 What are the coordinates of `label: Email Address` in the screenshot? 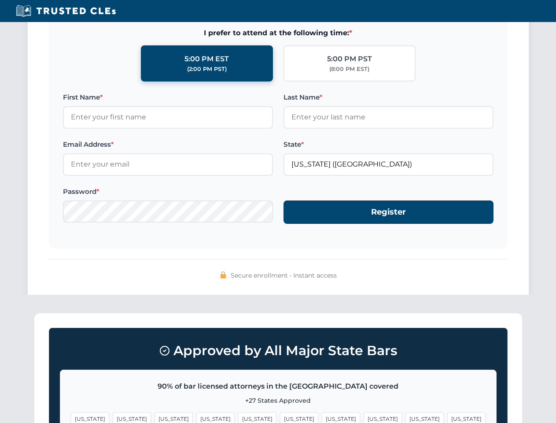 It's located at (168, 144).